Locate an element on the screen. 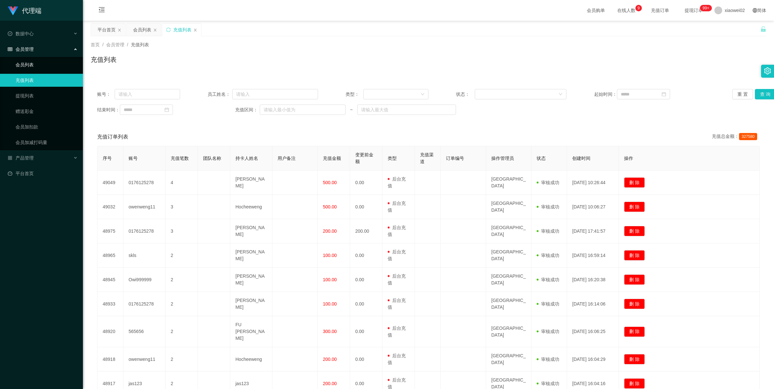  span: 会员管理 is located at coordinates (115, 45).